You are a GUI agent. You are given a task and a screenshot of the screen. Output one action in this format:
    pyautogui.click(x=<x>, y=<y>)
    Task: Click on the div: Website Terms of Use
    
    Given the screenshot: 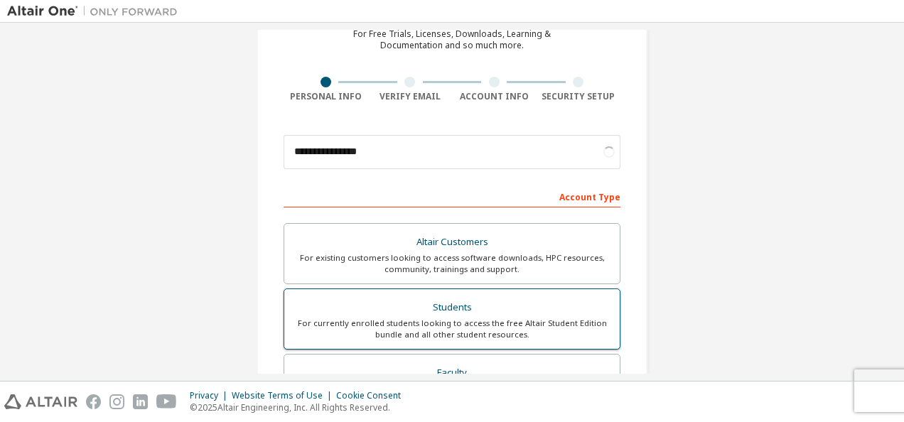 What is the action you would take?
    pyautogui.click(x=284, y=396)
    